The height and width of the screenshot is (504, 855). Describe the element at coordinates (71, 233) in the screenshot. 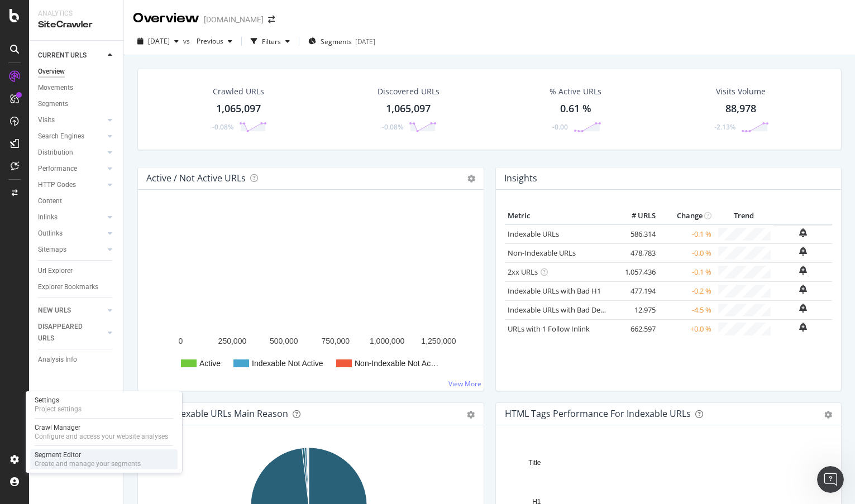

I see `a: Outlinks` at that location.